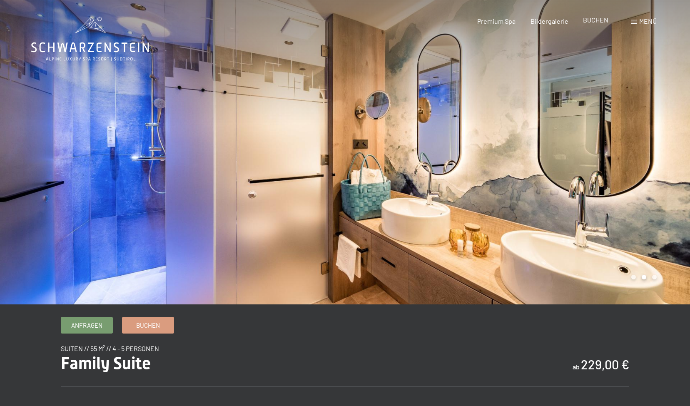  What do you see at coordinates (576, 366) in the screenshot?
I see `span: ab` at bounding box center [576, 366].